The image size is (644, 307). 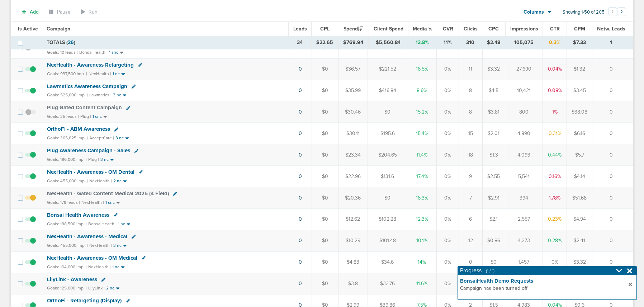 I want to click on small: NexHealth |, so click(x=93, y=202).